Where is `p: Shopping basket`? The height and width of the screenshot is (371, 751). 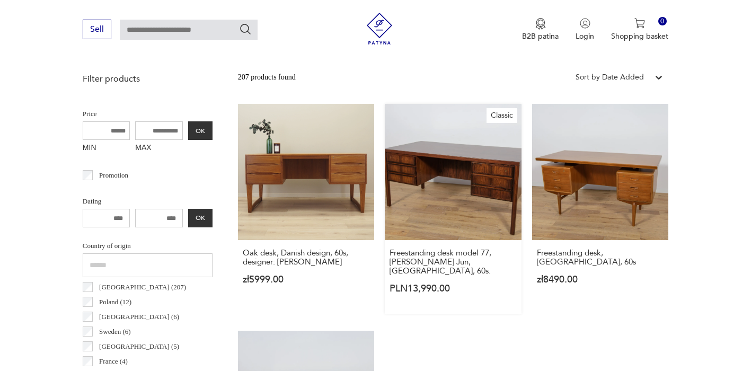 p: Shopping basket is located at coordinates (640, 36).